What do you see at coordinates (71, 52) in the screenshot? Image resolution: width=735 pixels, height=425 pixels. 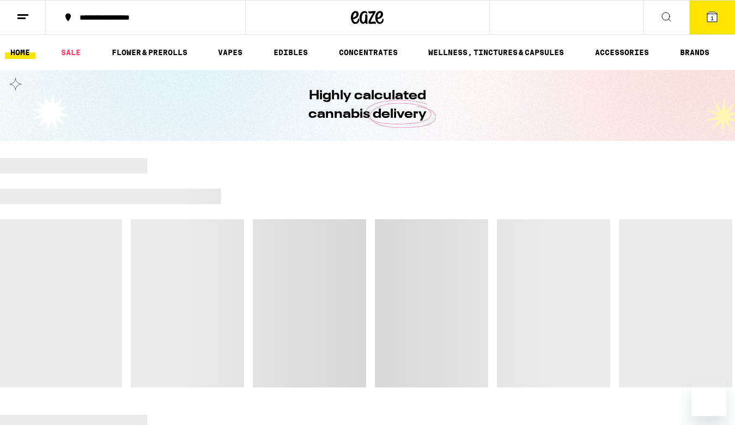 I see `a: SALE` at bounding box center [71, 52].